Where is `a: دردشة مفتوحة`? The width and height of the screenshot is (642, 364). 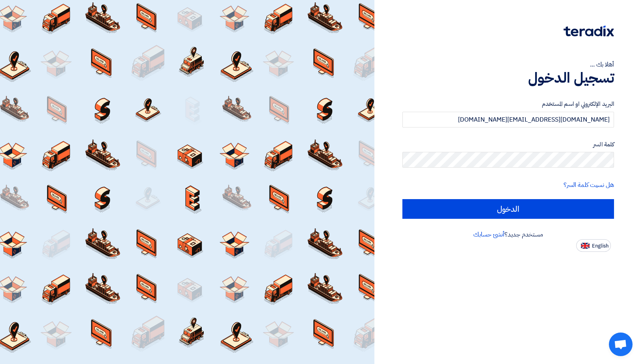 a: دردشة مفتوحة is located at coordinates (621, 344).